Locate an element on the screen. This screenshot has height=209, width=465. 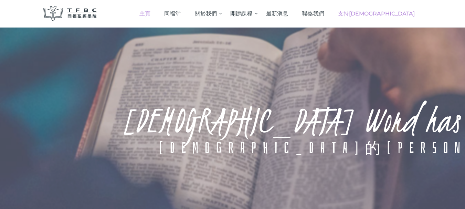
a: 同福堂 is located at coordinates (172, 13).